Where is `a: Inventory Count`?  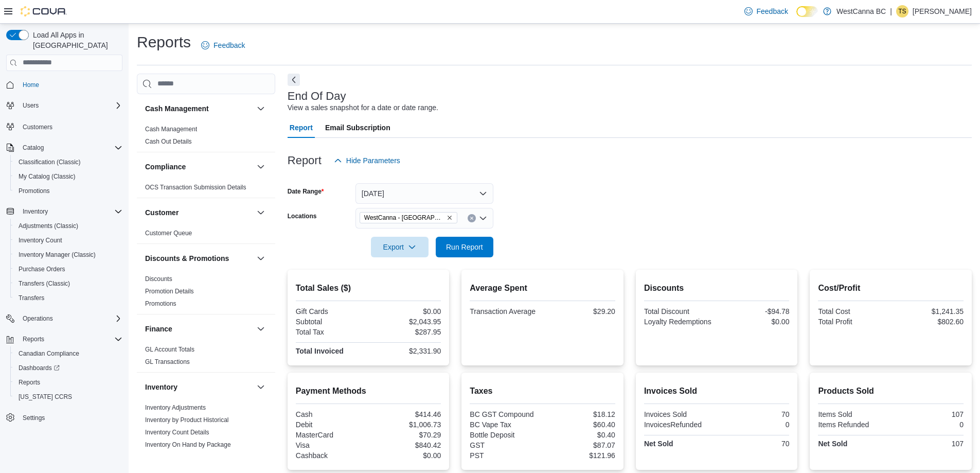
a: Inventory Count is located at coordinates (40, 240).